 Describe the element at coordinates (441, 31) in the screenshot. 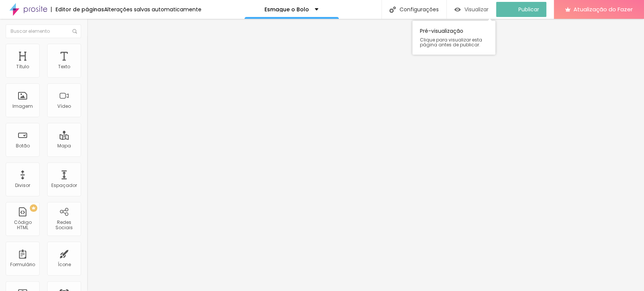

I see `font: Pré-visualização` at that location.